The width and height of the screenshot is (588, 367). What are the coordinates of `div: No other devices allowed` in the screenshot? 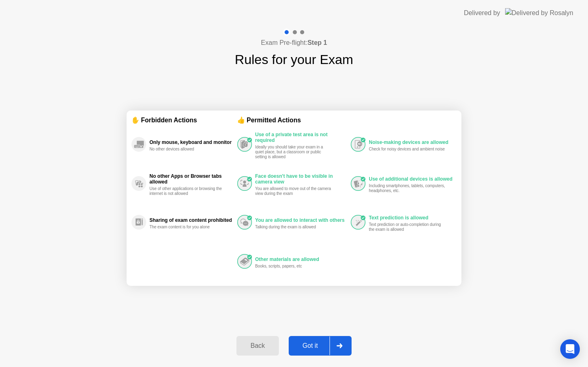 It's located at (188, 149).